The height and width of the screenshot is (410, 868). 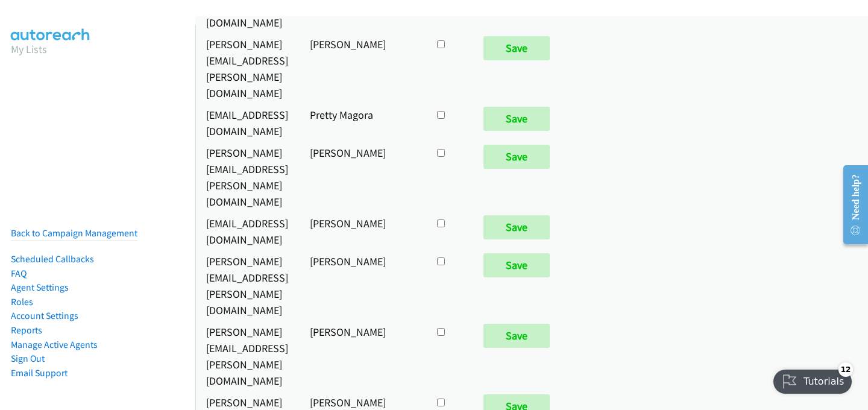 What do you see at coordinates (22, 301) in the screenshot?
I see `a: Roles` at bounding box center [22, 301].